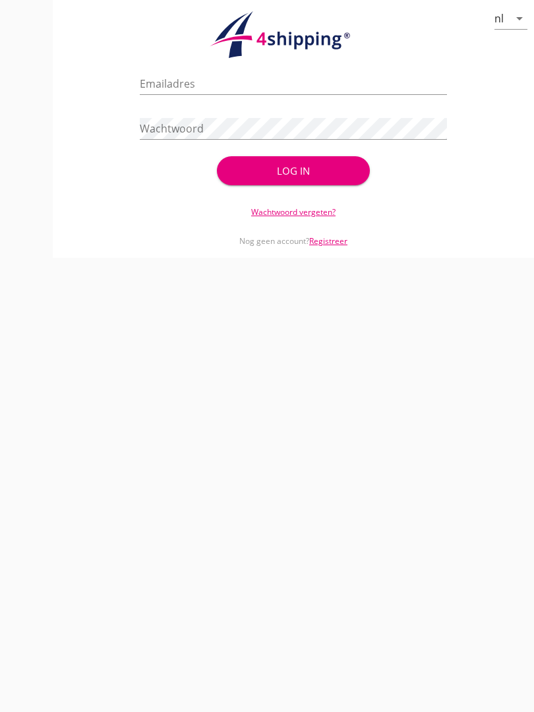 This screenshot has height=712, width=534. Describe the element at coordinates (520, 18) in the screenshot. I see `i: arrow_drop_down` at that location.